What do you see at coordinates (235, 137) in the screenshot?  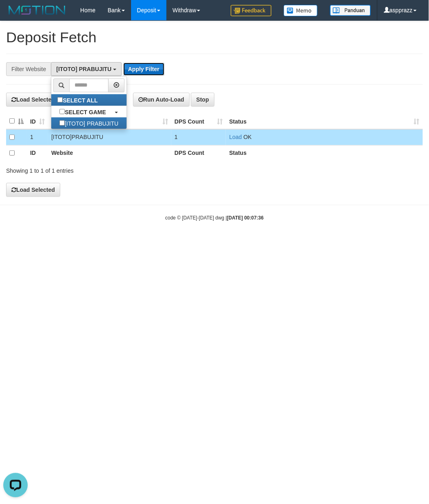 I see `a: Load` at bounding box center [235, 137].